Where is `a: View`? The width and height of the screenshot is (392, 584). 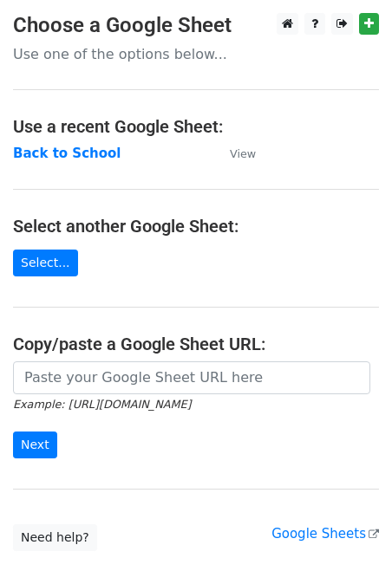
a: View is located at coordinates (233, 154).